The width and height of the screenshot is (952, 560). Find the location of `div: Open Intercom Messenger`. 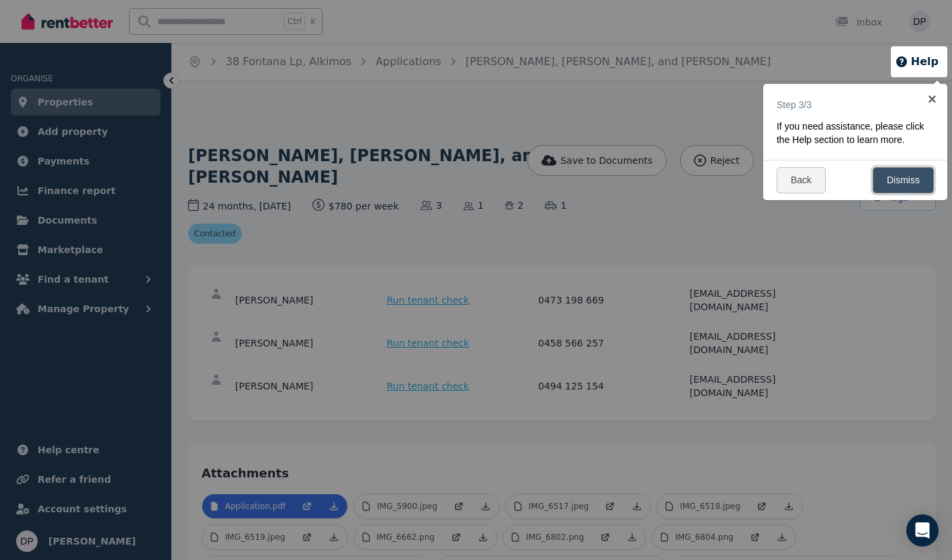

div: Open Intercom Messenger is located at coordinates (922, 531).